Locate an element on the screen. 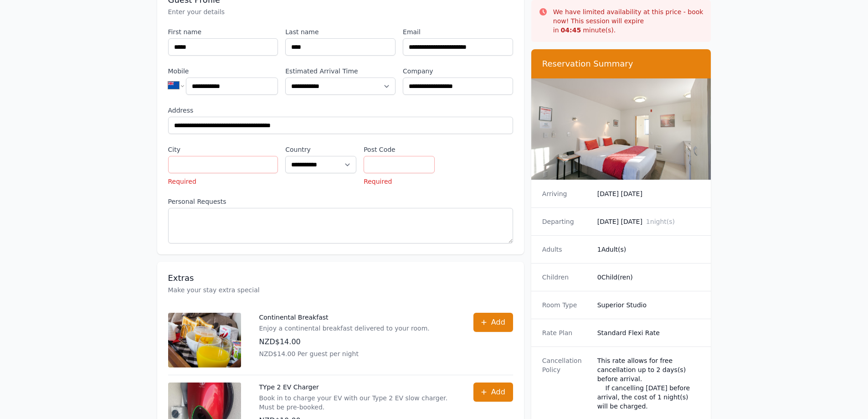 This screenshot has width=868, height=419. label: Last name is located at coordinates (340, 32).